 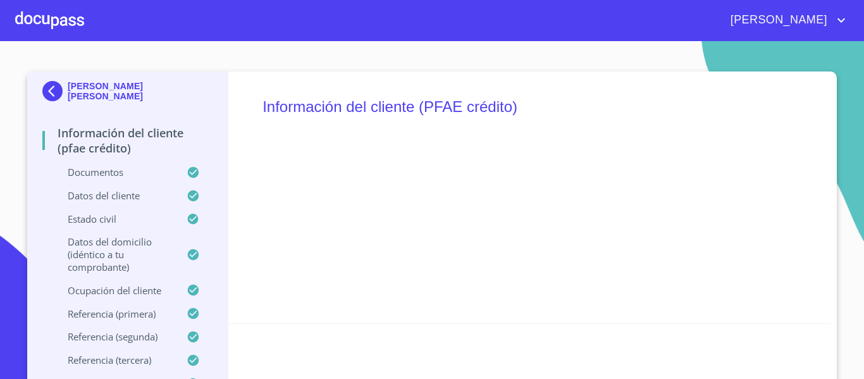 What do you see at coordinates (114, 195) in the screenshot?
I see `p: Datos del cliente` at bounding box center [114, 195].